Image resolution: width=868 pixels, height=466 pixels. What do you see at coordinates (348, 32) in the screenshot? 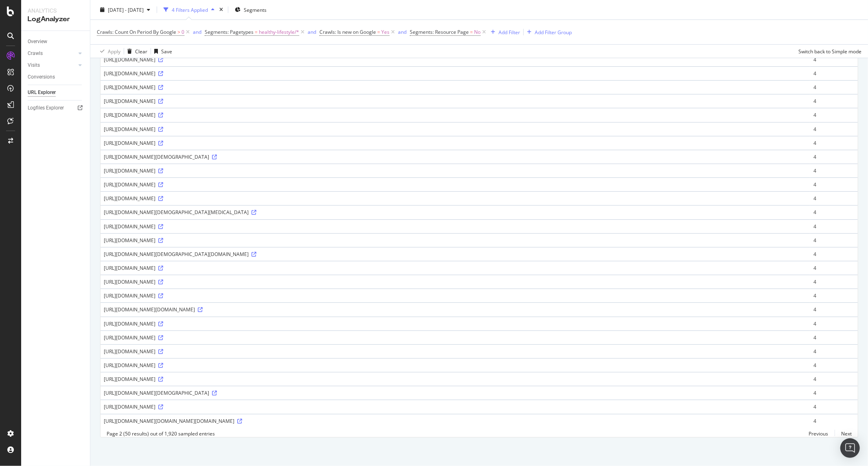
I see `span: Crawls: Is new on Google` at bounding box center [348, 32].